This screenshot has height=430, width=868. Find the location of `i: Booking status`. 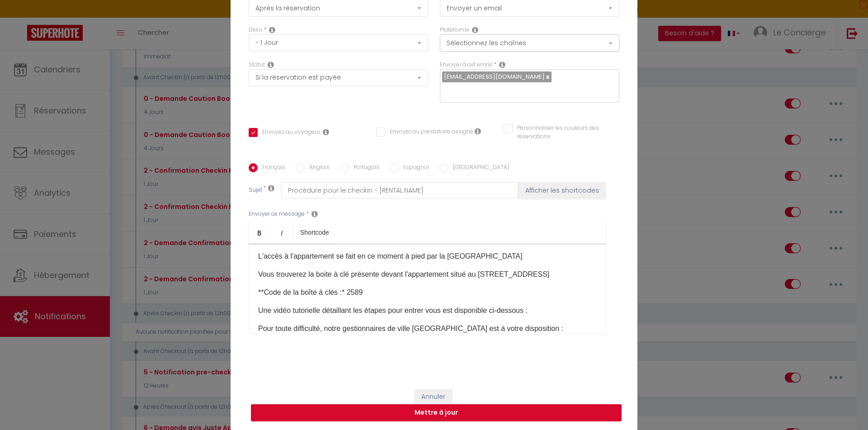

i: Booking status is located at coordinates (271, 65).